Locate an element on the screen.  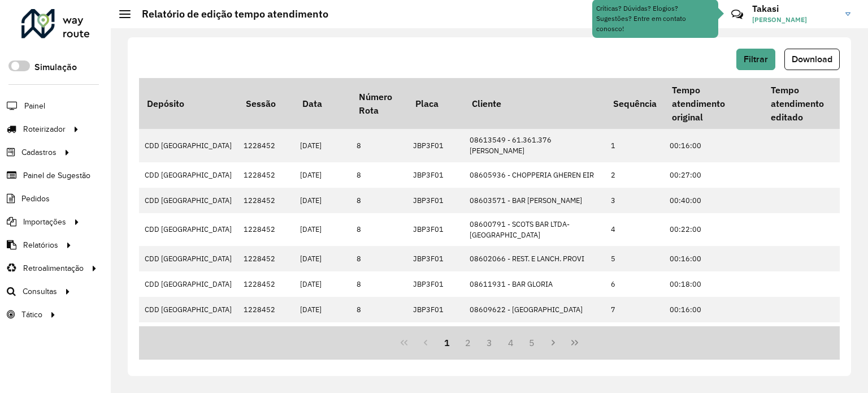
button: Filtrar is located at coordinates (755, 59).